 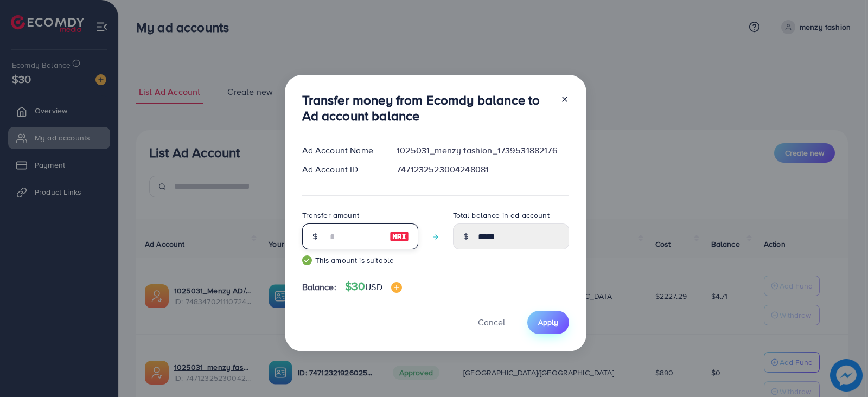 What do you see at coordinates (340, 150) in the screenshot?
I see `div: Ad Account Name` at bounding box center [340, 150].